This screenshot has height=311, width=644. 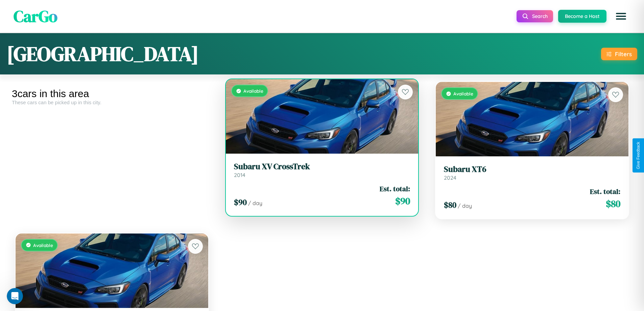 I want to click on div: 3 cars in this area, so click(x=112, y=93).